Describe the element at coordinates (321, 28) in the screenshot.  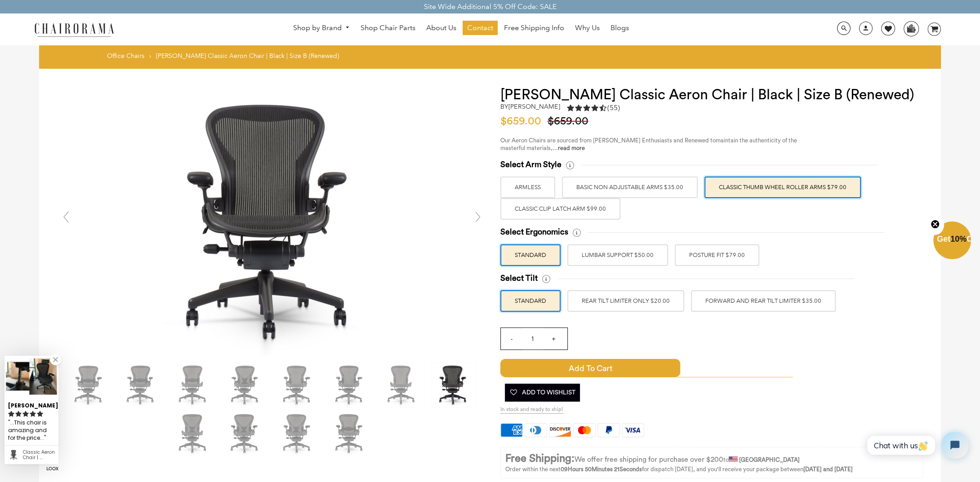
I see `a: Shop by Brand` at that location.